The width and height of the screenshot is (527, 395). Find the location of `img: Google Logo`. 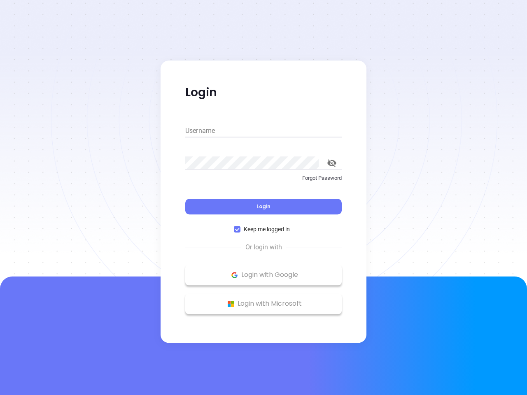

img: Google Logo is located at coordinates (234, 275).